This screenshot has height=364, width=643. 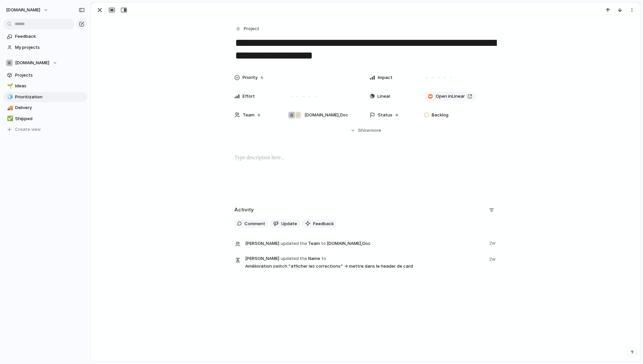 What do you see at coordinates (440, 115) in the screenshot?
I see `span: Backlog` at bounding box center [440, 115].